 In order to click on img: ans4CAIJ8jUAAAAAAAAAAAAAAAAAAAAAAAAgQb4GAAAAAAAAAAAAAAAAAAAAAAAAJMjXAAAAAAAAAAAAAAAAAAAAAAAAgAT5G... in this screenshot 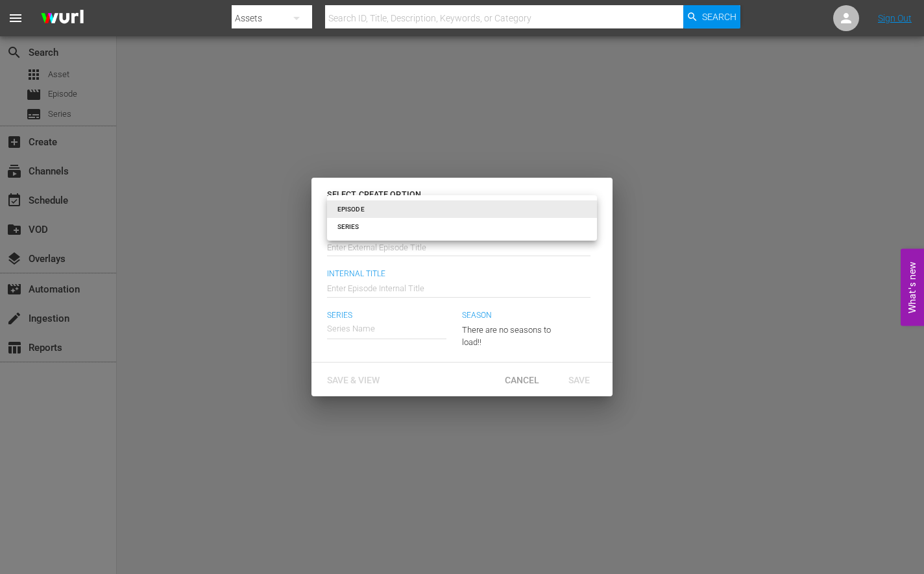, I will do `click(62, 18)`.